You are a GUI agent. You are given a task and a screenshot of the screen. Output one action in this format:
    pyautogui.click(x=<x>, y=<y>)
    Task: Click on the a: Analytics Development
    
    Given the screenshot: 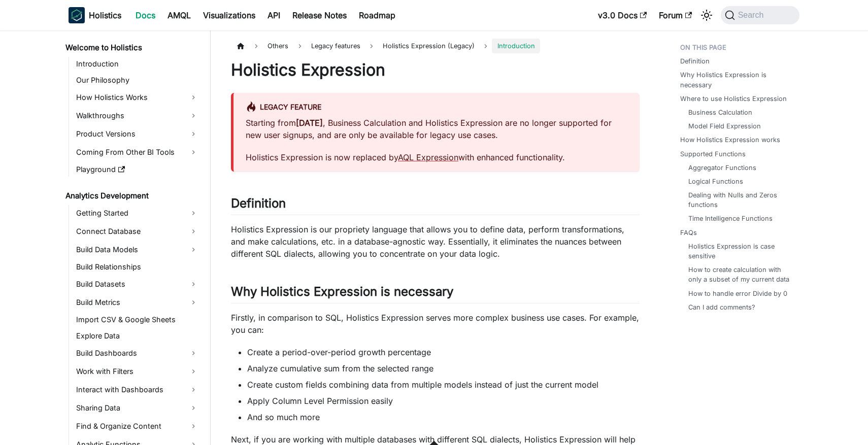 What is the action you would take?
    pyautogui.click(x=132, y=196)
    